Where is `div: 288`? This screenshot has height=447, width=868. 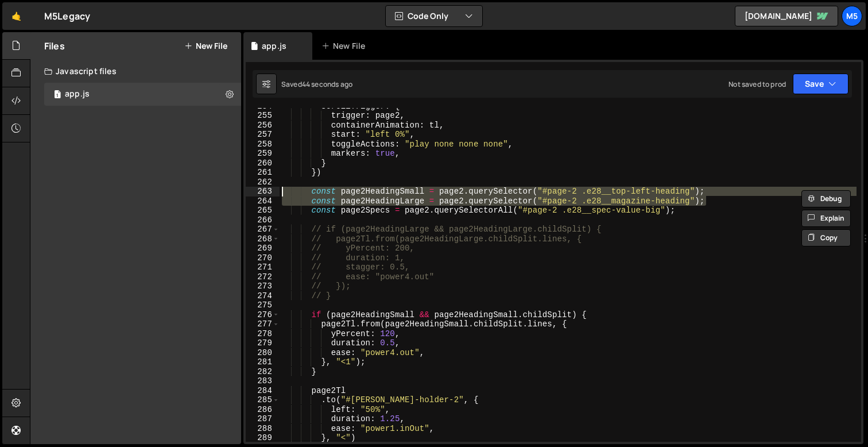 div: 288 is located at coordinates (263, 429).